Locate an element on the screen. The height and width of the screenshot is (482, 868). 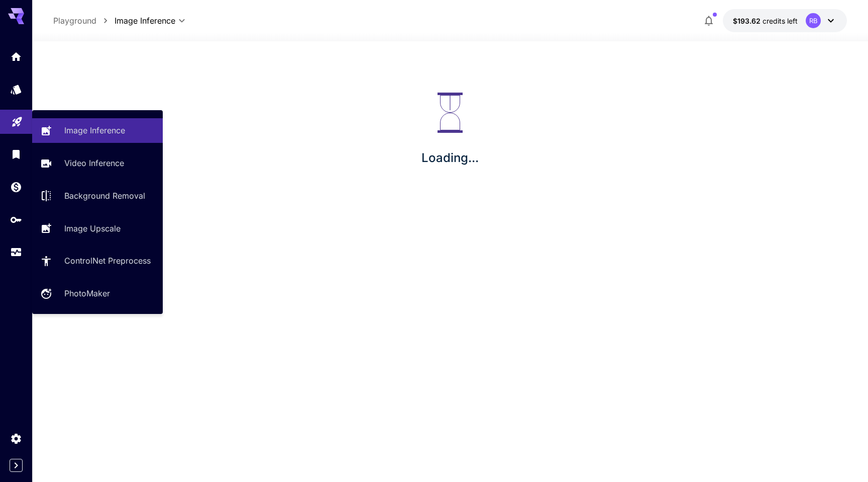
a: Image Upscale is located at coordinates (97, 228).